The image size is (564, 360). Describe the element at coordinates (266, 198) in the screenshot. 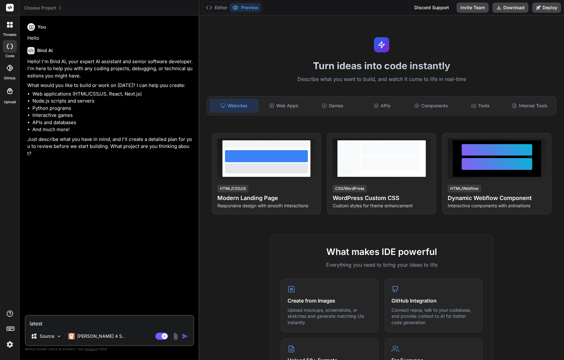

I see `h4: Modern Landing Page` at that location.